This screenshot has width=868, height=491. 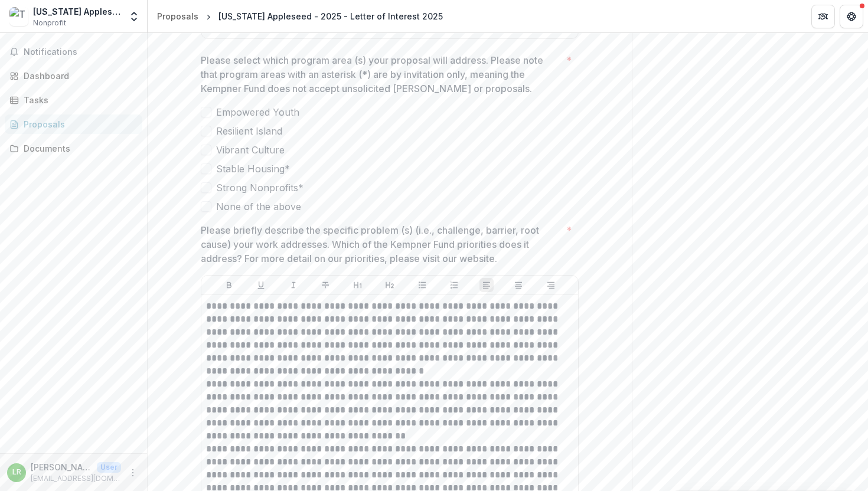 What do you see at coordinates (249, 131) in the screenshot?
I see `span: Resilient Island` at bounding box center [249, 131].